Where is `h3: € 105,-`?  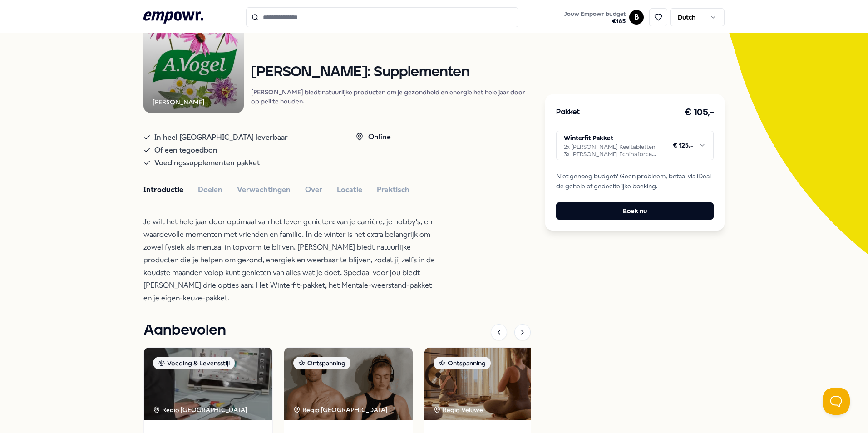 h3: € 105,- is located at coordinates (699, 113).